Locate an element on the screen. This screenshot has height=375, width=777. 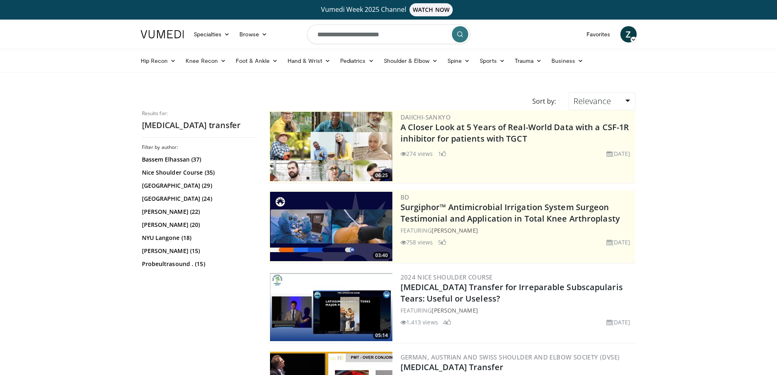
img: 93c22cae-14d1-47f0-9e4a-a244e824b022.png.300x170_q85_crop-smart_upscale.jpg is located at coordinates (331, 146).